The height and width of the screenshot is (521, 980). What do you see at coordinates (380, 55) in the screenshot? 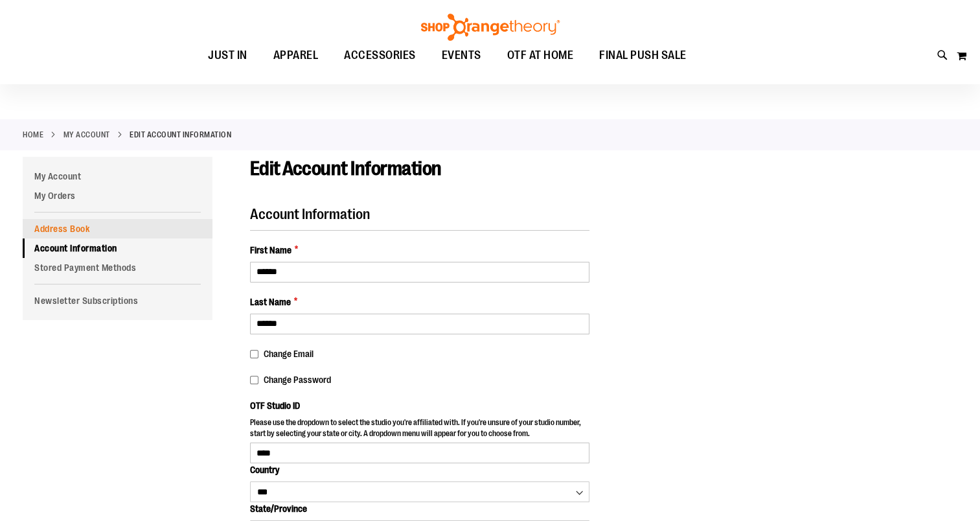
I see `span: ACCESSORIES` at bounding box center [380, 55].